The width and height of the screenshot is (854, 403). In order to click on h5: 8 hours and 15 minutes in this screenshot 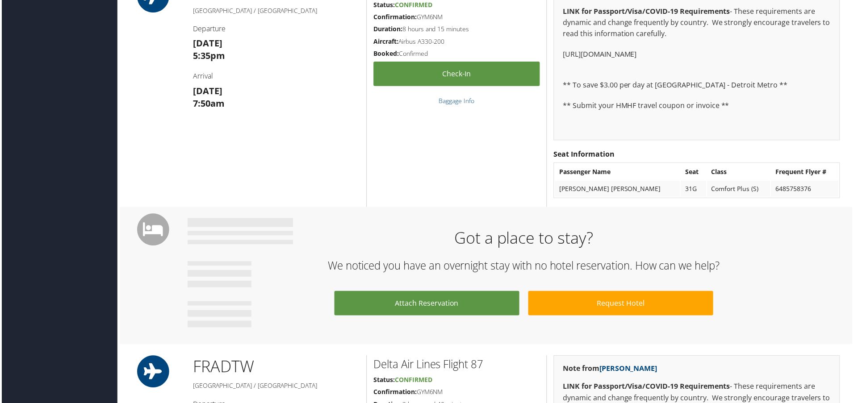, I will do `click(457, 29)`.